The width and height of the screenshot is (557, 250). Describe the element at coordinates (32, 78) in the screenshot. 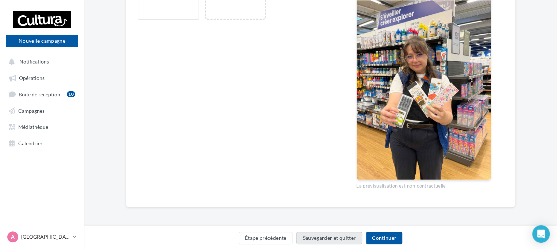

I see `span: Opérations` at that location.